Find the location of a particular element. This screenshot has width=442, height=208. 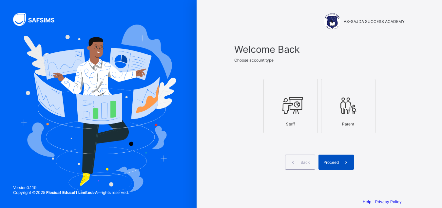

span: Proceed is located at coordinates (331, 162).